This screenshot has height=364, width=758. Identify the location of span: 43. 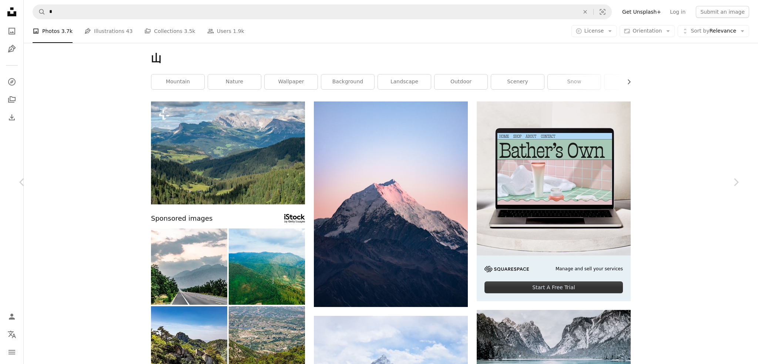
(130, 31).